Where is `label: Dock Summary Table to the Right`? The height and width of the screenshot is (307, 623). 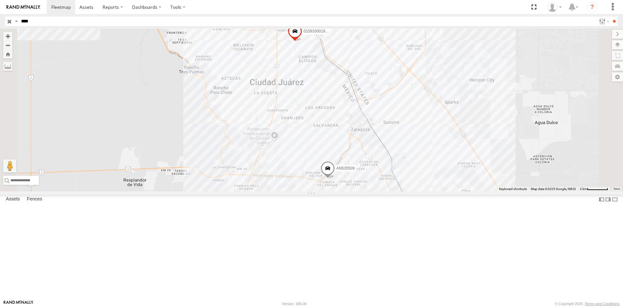 label: Dock Summary Table to the Right is located at coordinates (608, 199).